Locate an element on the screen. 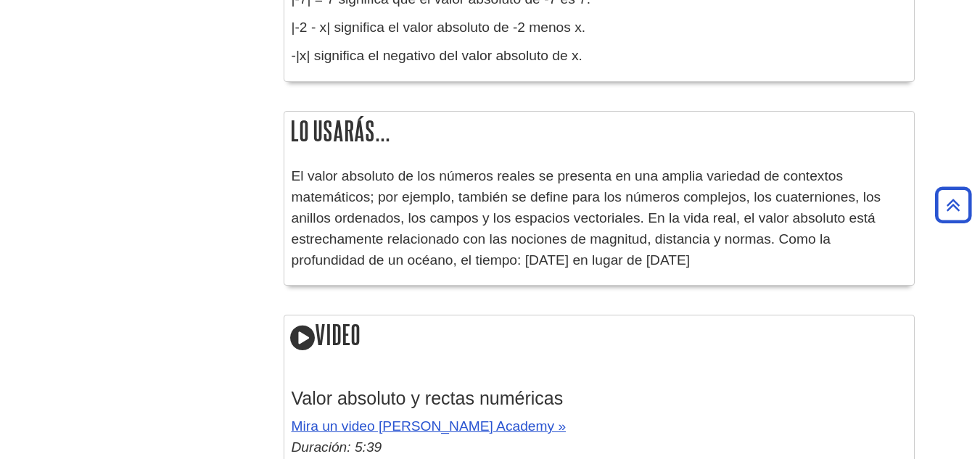 This screenshot has width=980, height=459. font: El valor absoluto de los números reales se presenta en una amplia variedad de contextos matemátic... is located at coordinates (586, 217).